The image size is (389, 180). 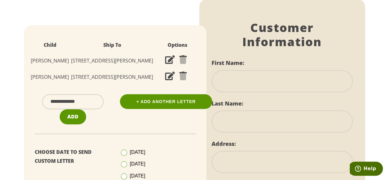 What do you see at coordinates (50, 45) in the screenshot?
I see `th: Child` at bounding box center [50, 45].